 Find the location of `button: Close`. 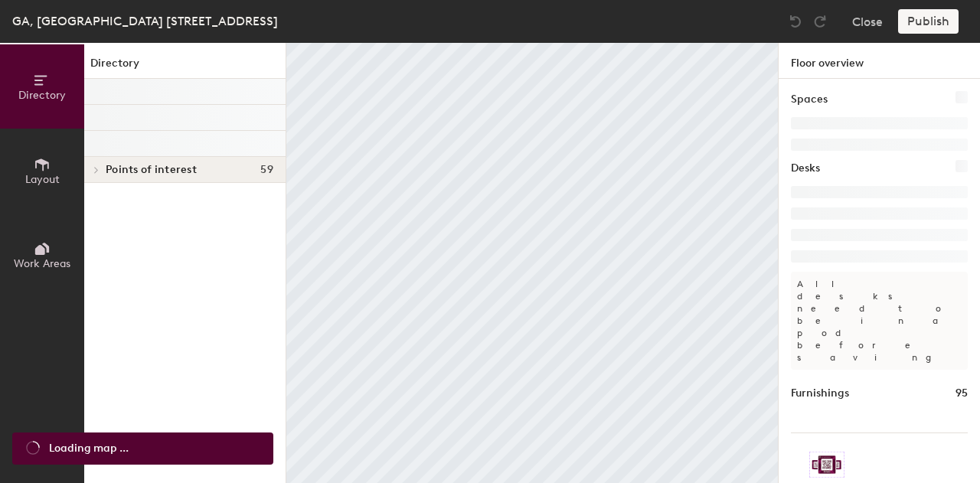

button: Close is located at coordinates (867, 21).